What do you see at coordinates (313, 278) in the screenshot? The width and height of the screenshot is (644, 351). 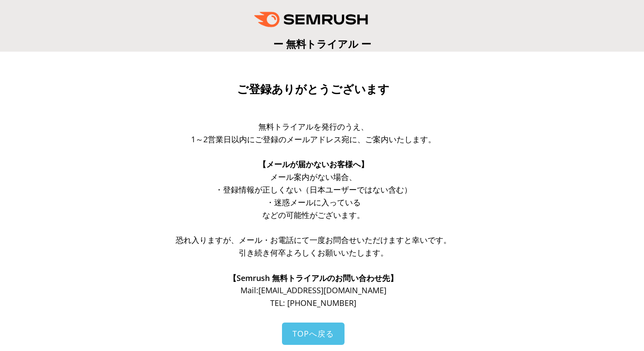 I see `span: 【Semrush 無料トライアルのお問い合わせ先】` at bounding box center [313, 278].